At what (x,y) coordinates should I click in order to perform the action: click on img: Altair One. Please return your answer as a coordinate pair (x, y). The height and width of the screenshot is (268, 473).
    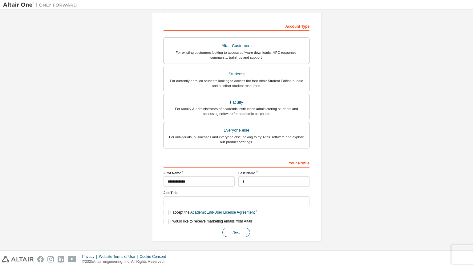
    Looking at the image, I should click on (42, 5).